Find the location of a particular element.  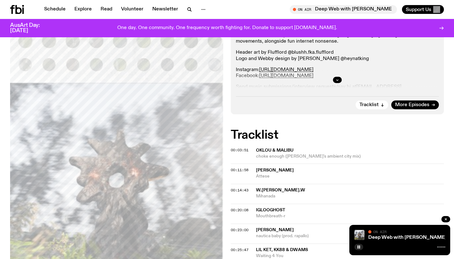

span: nautica baby (prod. rapallo) is located at coordinates (323, 236).